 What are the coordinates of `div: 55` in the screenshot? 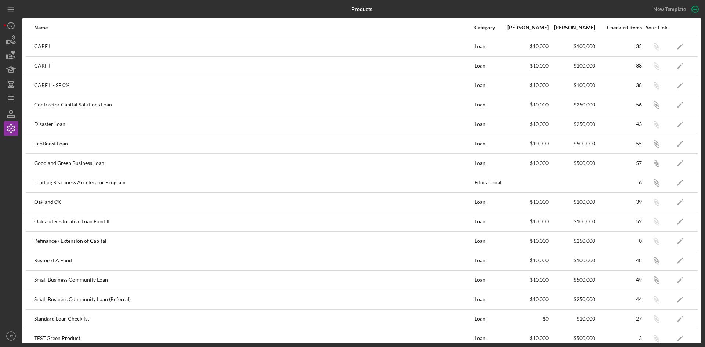 It's located at (619, 144).